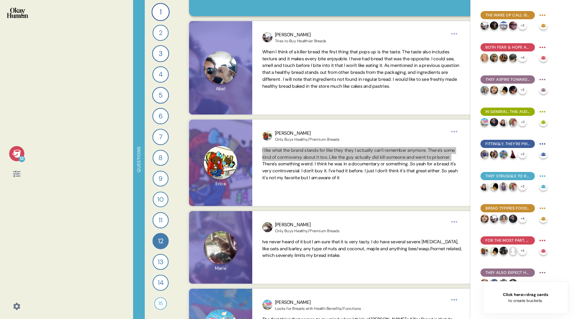 Image resolution: width=581 pixels, height=319 pixels. I want to click on span: They aspire towards longevity and mobility, but crucially also towards mental health and social v..., so click(507, 80).